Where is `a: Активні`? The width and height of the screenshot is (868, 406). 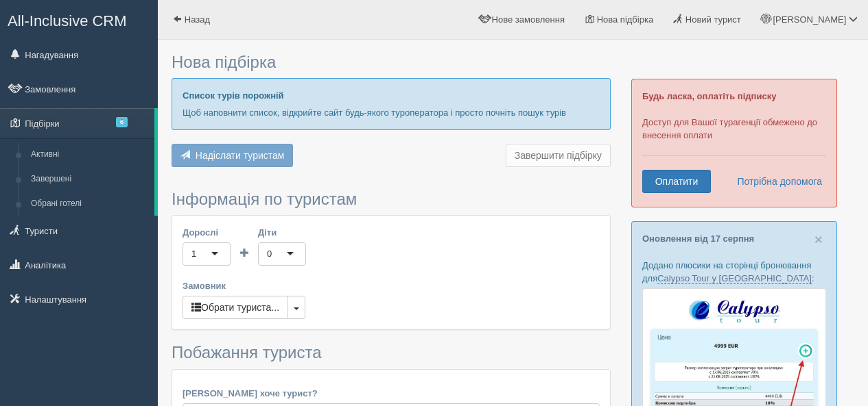 a: Активні is located at coordinates (89, 155).